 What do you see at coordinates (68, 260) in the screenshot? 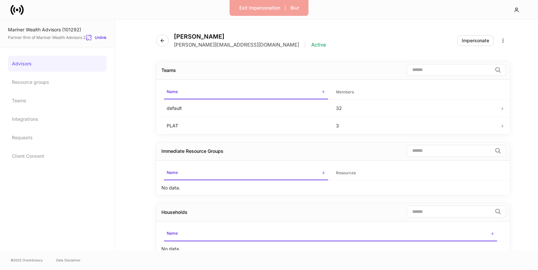
I see `a: Data Disclaimer` at bounding box center [68, 260].